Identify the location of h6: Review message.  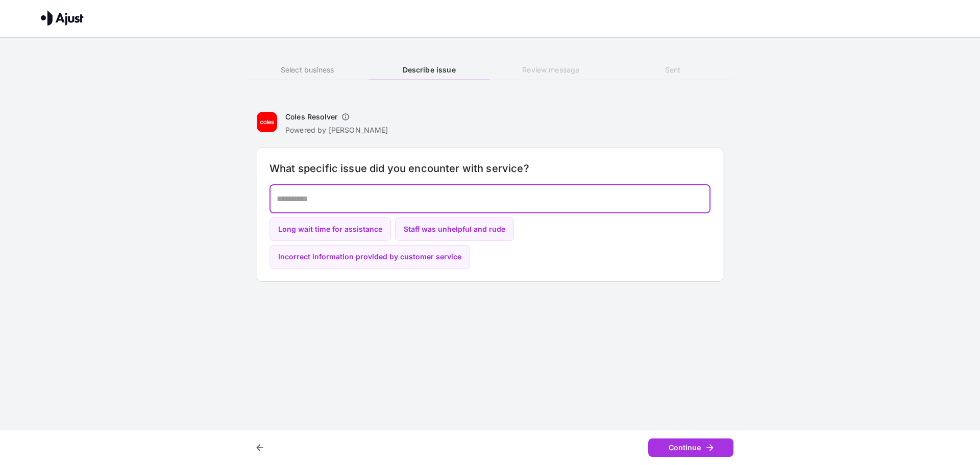
(551, 70).